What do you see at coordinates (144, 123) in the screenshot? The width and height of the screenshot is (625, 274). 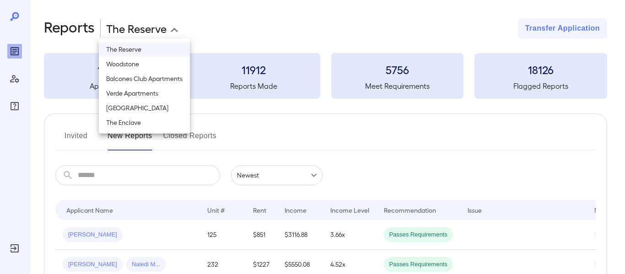 I see `li: The Enclave` at bounding box center [144, 123].